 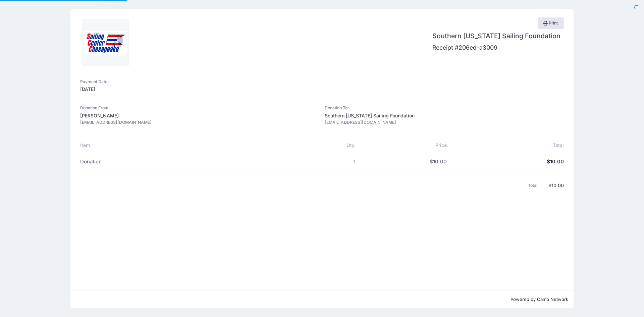 I want to click on div: Donation From:, so click(x=200, y=108).